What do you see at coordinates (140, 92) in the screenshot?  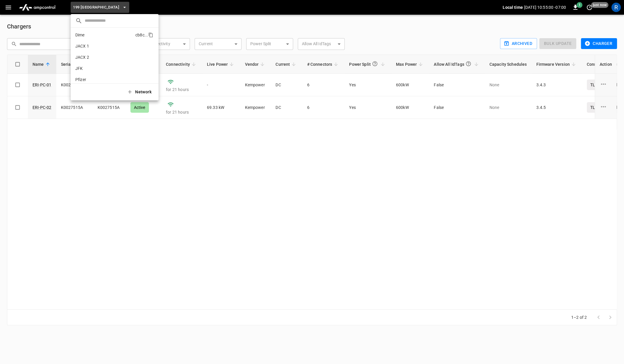 I see `button: Network` at bounding box center [140, 92].